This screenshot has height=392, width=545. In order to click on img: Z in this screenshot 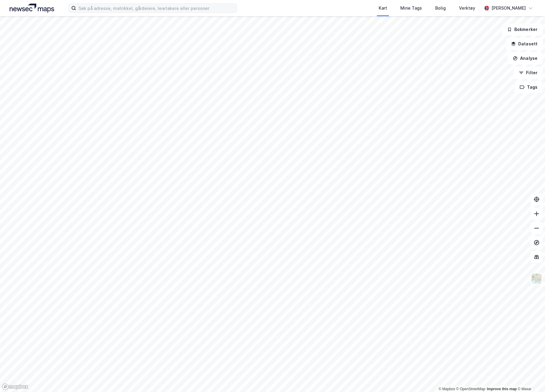, I will do `click(537, 278)`.